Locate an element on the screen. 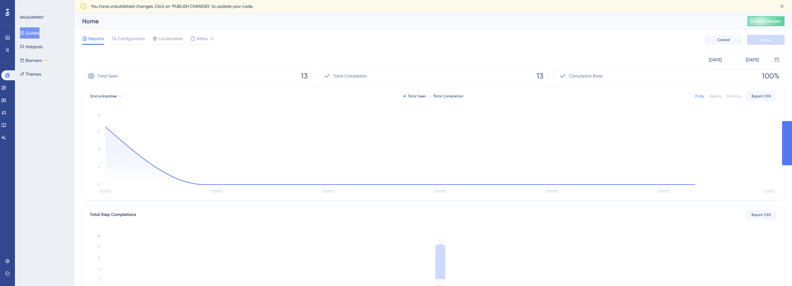 The width and height of the screenshot is (792, 286). span: Total Seen is located at coordinates (108, 76).